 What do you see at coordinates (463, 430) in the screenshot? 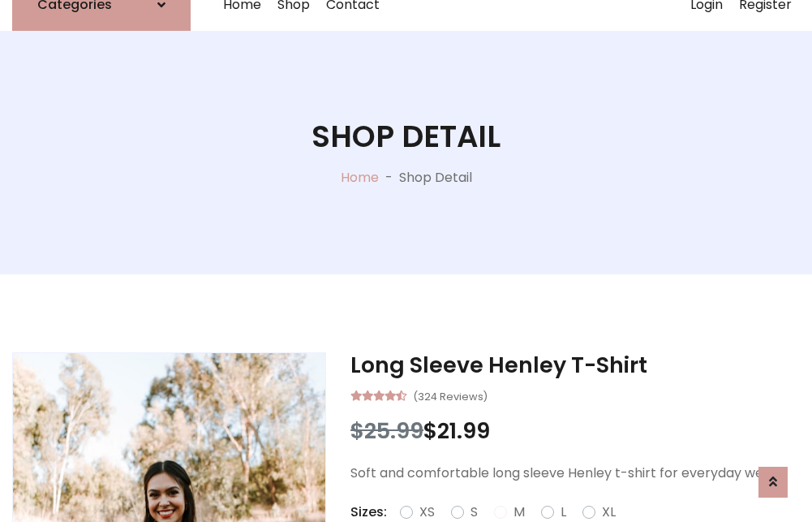
I see `span: 21.99` at bounding box center [463, 430].